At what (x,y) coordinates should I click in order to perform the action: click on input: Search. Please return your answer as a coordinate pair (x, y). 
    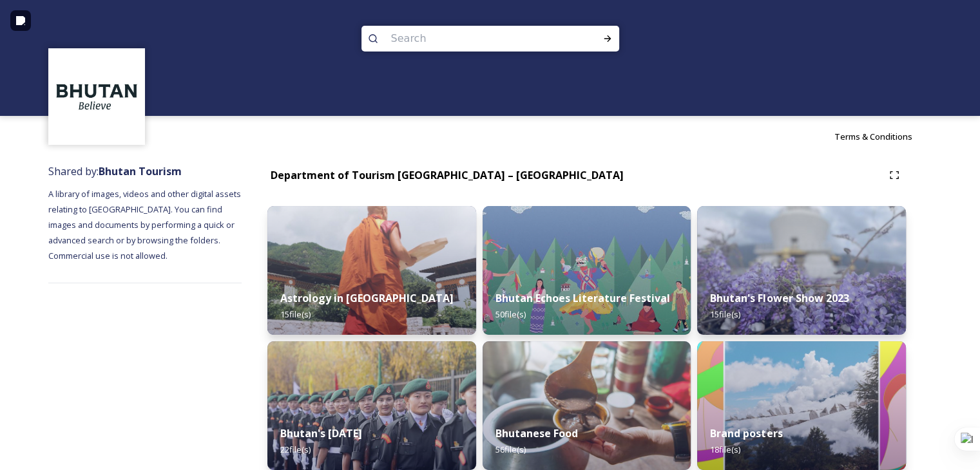
    Looking at the image, I should click on (473, 38).